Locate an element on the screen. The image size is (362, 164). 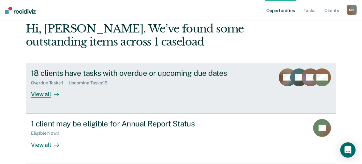
div: Upcoming Tasks : 19 is located at coordinates (91, 83).